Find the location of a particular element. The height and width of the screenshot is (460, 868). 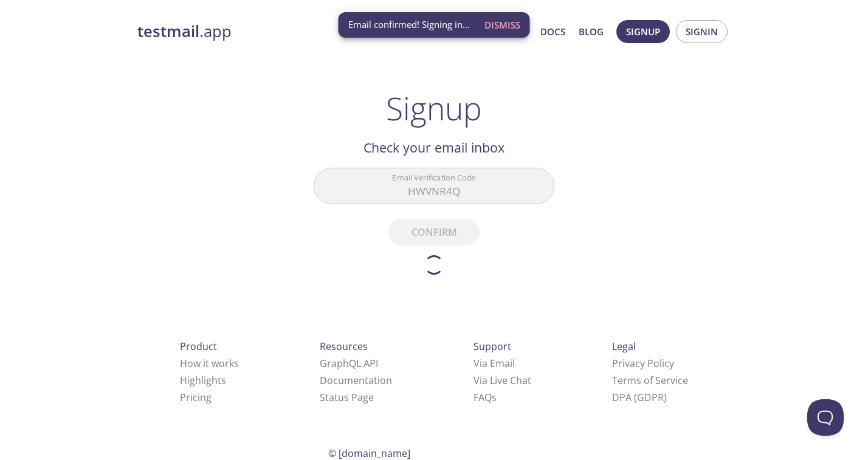

a: Pricing is located at coordinates (196, 397).